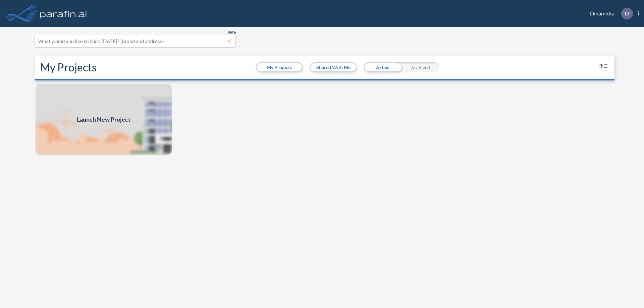 The width and height of the screenshot is (644, 308). What do you see at coordinates (603, 67) in the screenshot?
I see `button: sort` at bounding box center [603, 67].